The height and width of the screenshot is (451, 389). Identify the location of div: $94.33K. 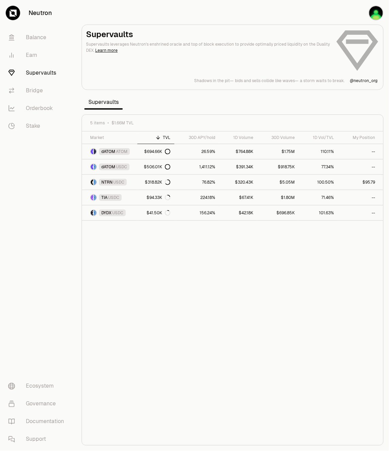
(159, 197).